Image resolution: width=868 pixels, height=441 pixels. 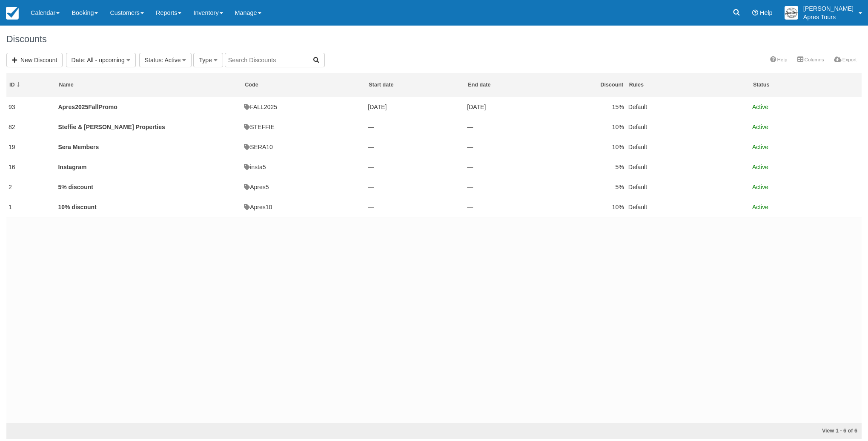 I want to click on a: Export, so click(x=844, y=60).